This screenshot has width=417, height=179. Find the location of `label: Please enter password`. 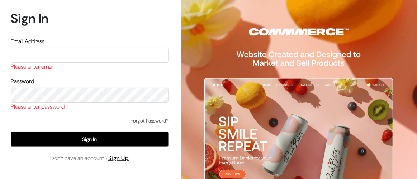

label: Please enter password is located at coordinates (38, 107).